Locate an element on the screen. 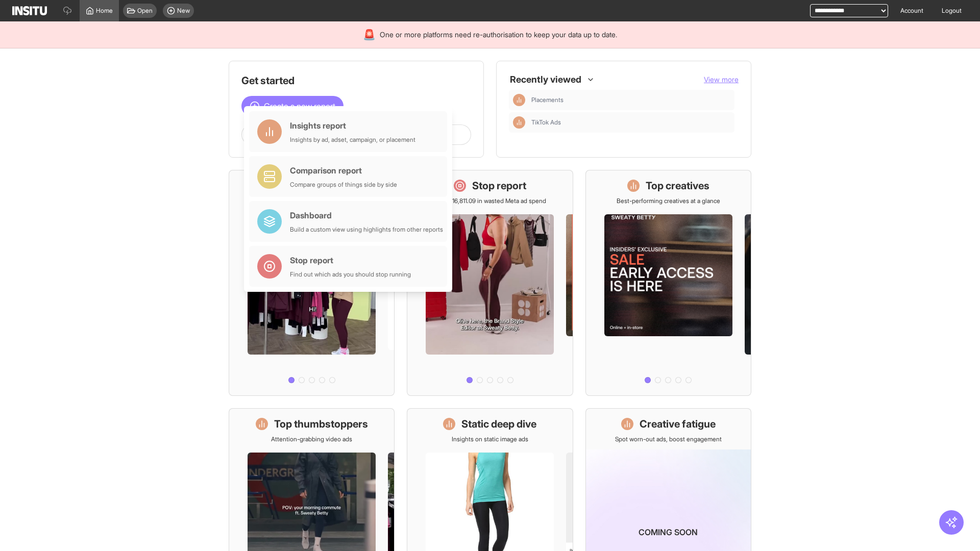 Image resolution: width=980 pixels, height=551 pixels. a: Stop reportSave £16,811.09 in wasted Meta ad spend is located at coordinates (489, 283).